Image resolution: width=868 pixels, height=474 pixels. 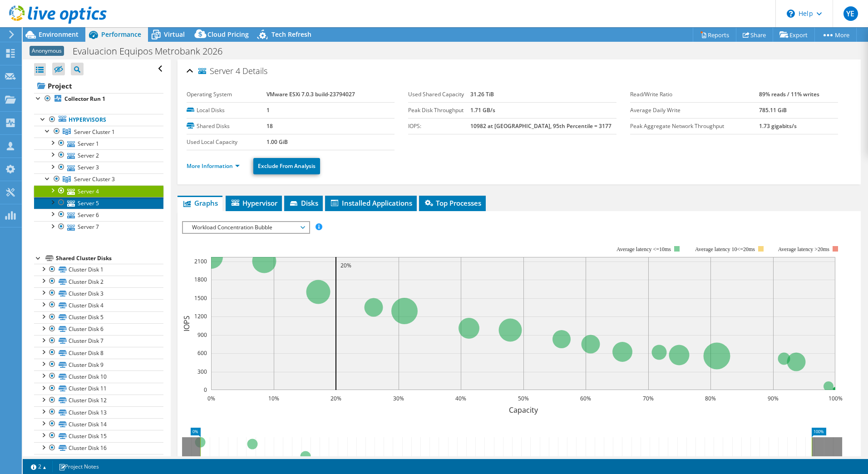 What do you see at coordinates (371, 203) in the screenshot?
I see `span: Installed Applications` at bounding box center [371, 203].